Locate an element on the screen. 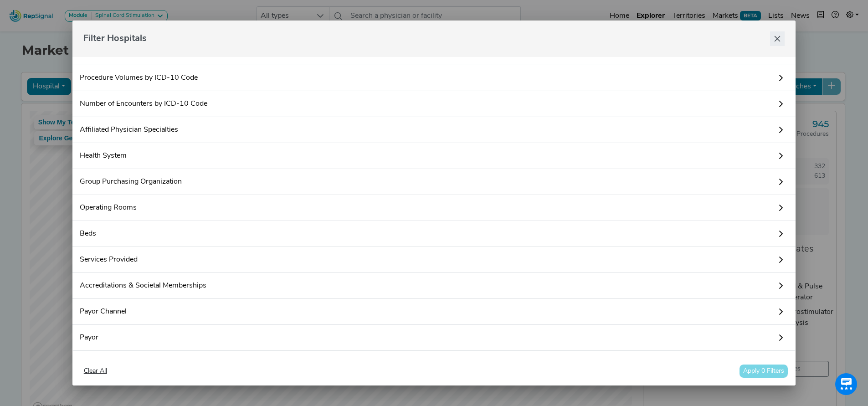 Image resolution: width=868 pixels, height=406 pixels. a: Services Provided is located at coordinates (434, 260).